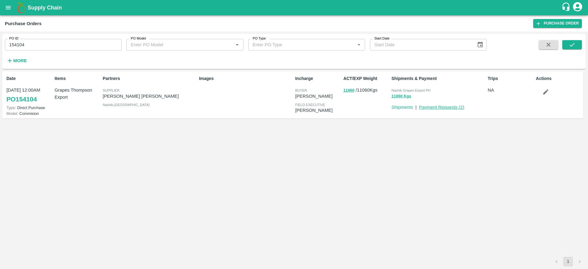 The width and height of the screenshot is (588, 269). What do you see at coordinates (510, 90) in the screenshot?
I see `p: NA` at bounding box center [510, 90].